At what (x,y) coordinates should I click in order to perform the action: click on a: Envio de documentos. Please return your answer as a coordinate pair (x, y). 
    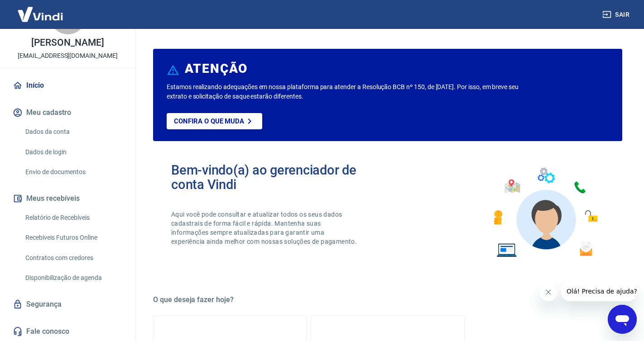
    Looking at the image, I should click on (73, 172).